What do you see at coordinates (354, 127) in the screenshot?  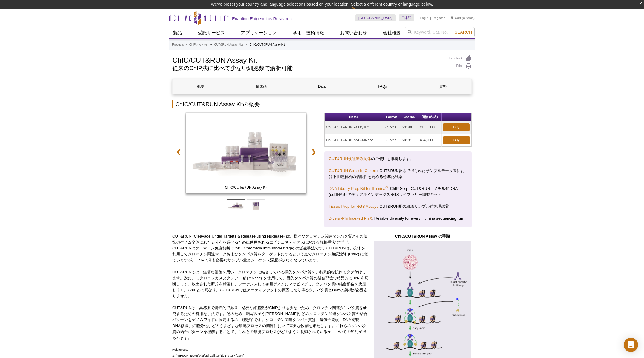 I see `td: ChIC/CUT&RUN Assay Kit` at bounding box center [354, 127].